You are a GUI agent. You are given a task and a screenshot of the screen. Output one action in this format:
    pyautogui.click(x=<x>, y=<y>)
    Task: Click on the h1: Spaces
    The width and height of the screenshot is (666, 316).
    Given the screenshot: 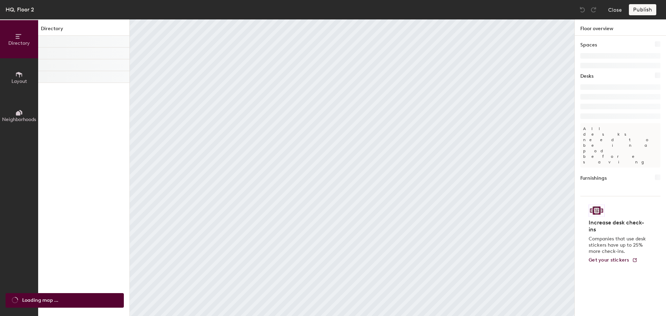 What is the action you would take?
    pyautogui.click(x=589, y=45)
    